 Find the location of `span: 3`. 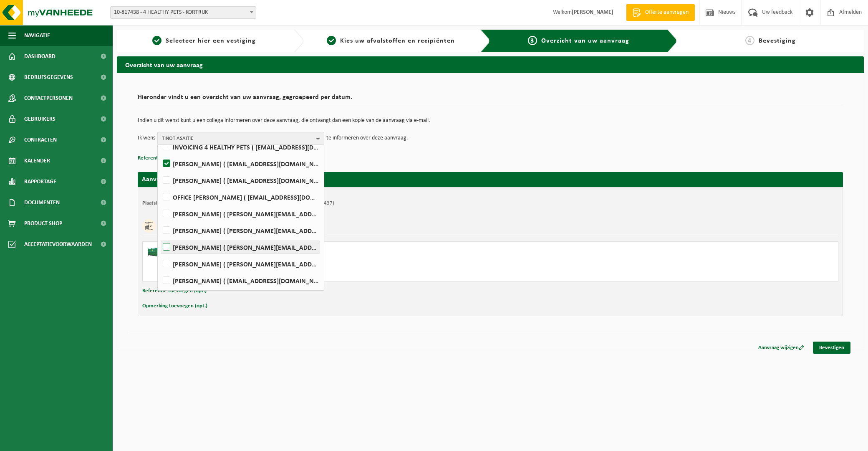

span: 3 is located at coordinates (533, 41).